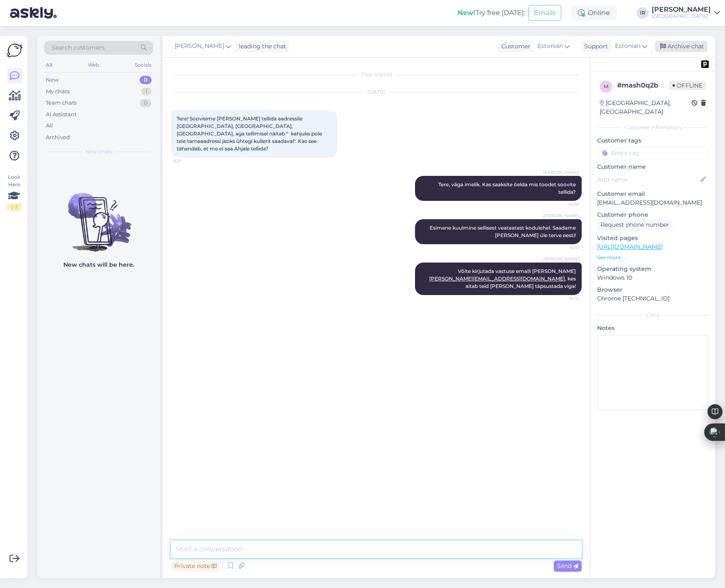 The image size is (725, 588). What do you see at coordinates (189, 161) in the screenshot?
I see `span: 9:21` at bounding box center [189, 161].